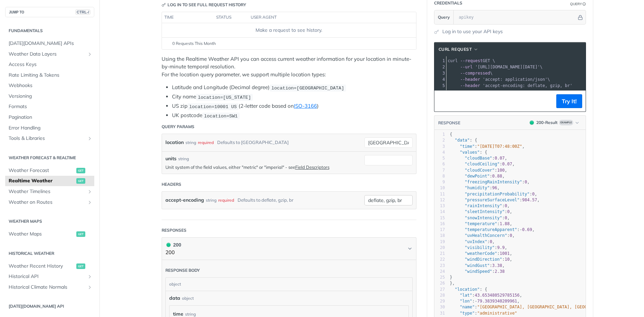 This screenshot has width=644, height=317. What do you see at coordinates (470, 152) in the screenshot?
I see `span: "values"` at bounding box center [470, 152].